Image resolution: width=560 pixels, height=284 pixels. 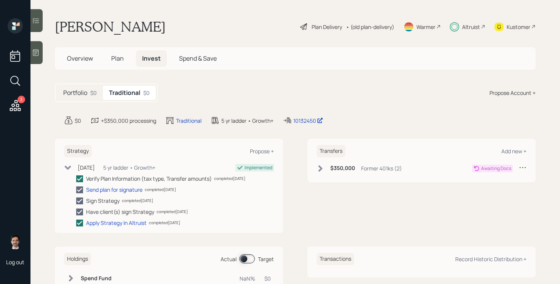 What do you see at coordinates (117, 58) in the screenshot?
I see `span: Plan` at bounding box center [117, 58].